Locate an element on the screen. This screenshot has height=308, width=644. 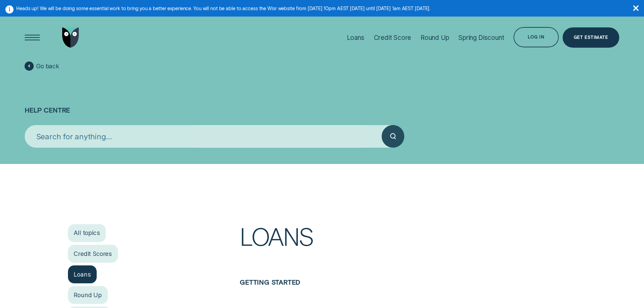
h1: Help Centre is located at coordinates (322, 98).